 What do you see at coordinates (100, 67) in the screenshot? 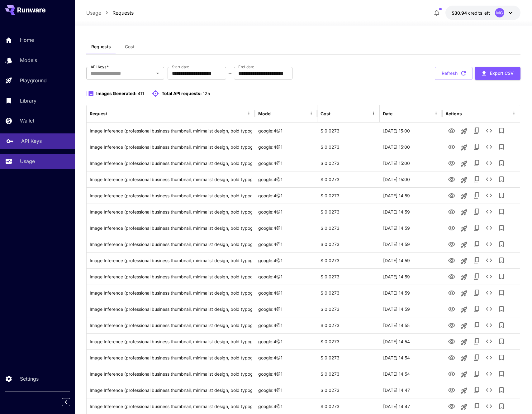
I see `label: API Keys` at bounding box center [100, 67].